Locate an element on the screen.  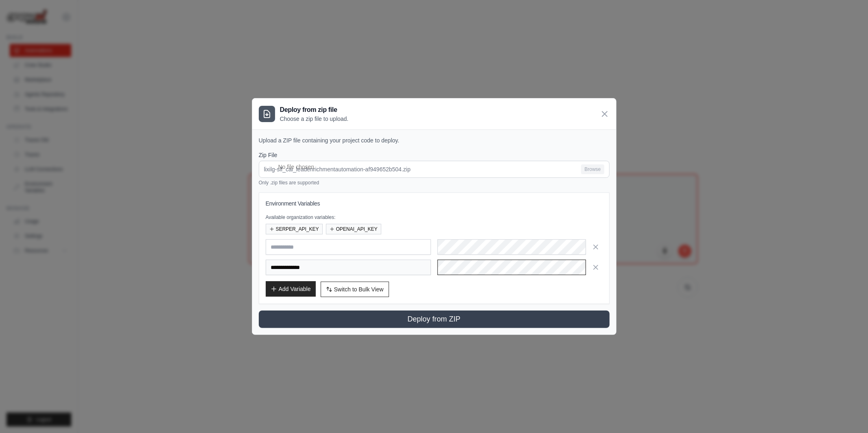
h3: Environment Variables is located at coordinates (434, 203).